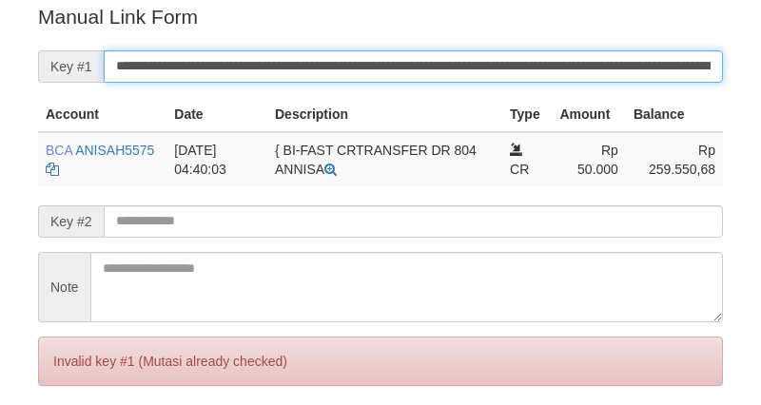  I want to click on span: BCA, so click(59, 150).